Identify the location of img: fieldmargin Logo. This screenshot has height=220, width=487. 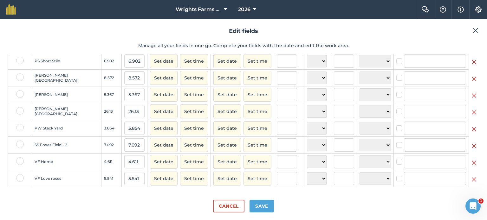
(11, 10).